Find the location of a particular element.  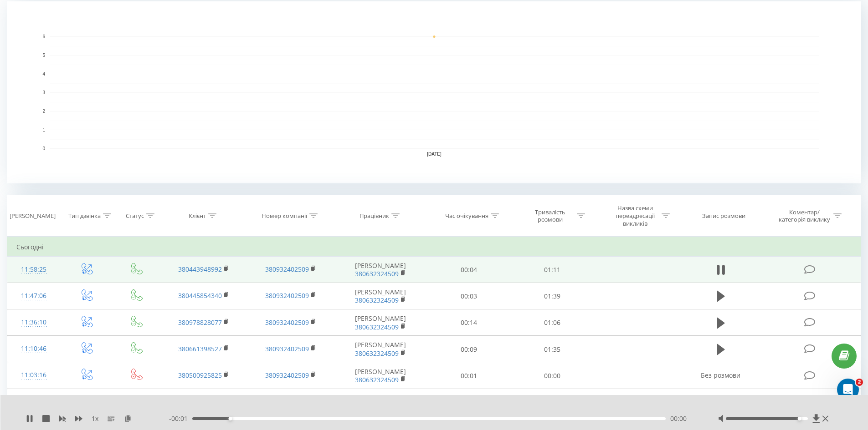

font: Коментар/категорія виклику is located at coordinates (804, 216).